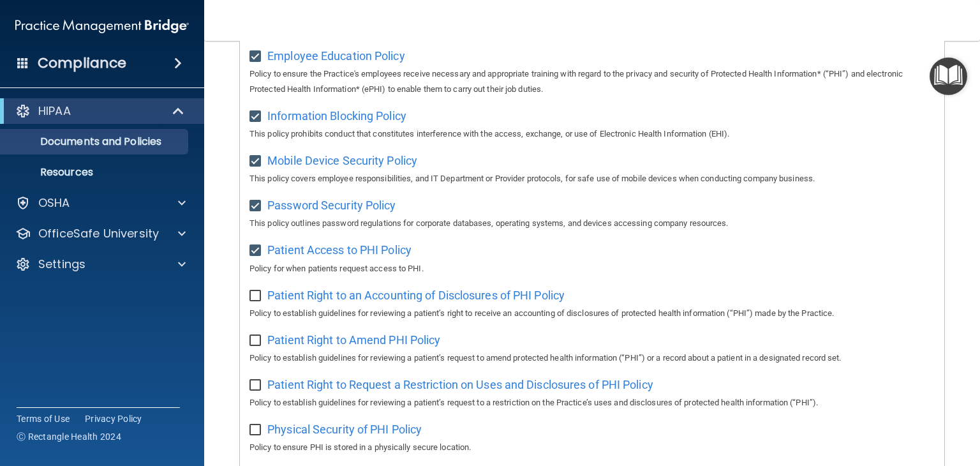 Image resolution: width=980 pixels, height=466 pixels. I want to click on p: OSHA, so click(54, 203).